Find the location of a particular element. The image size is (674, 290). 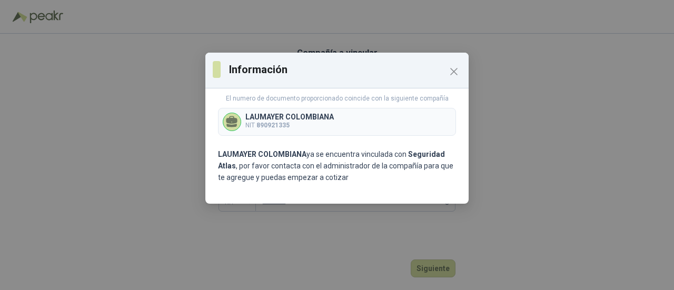

p: NIT is located at coordinates (290, 125).